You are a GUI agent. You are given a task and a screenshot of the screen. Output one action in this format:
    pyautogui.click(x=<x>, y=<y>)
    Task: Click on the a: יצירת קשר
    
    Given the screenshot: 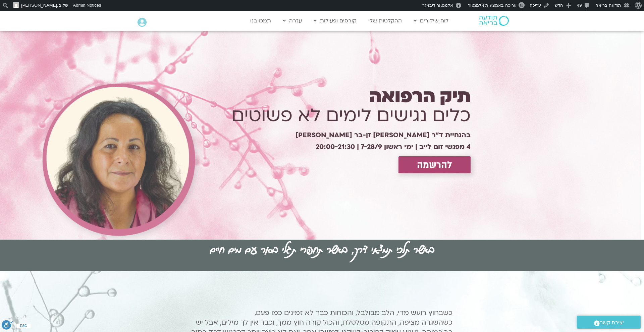 What is the action you would take?
    pyautogui.click(x=609, y=323)
    